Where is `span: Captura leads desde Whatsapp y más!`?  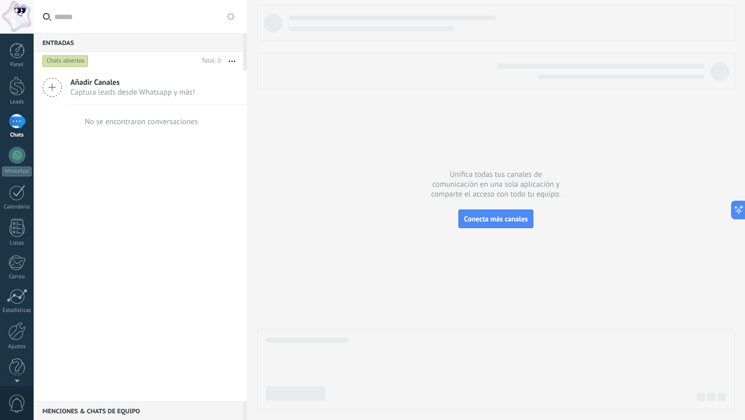
span: Captura leads desde Whatsapp y más! is located at coordinates (132, 92).